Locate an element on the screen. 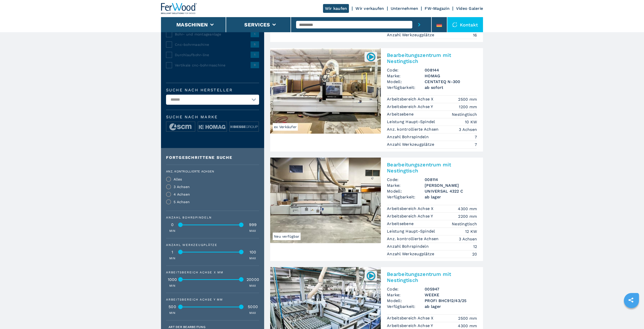  span: Marke: is located at coordinates (406, 76).